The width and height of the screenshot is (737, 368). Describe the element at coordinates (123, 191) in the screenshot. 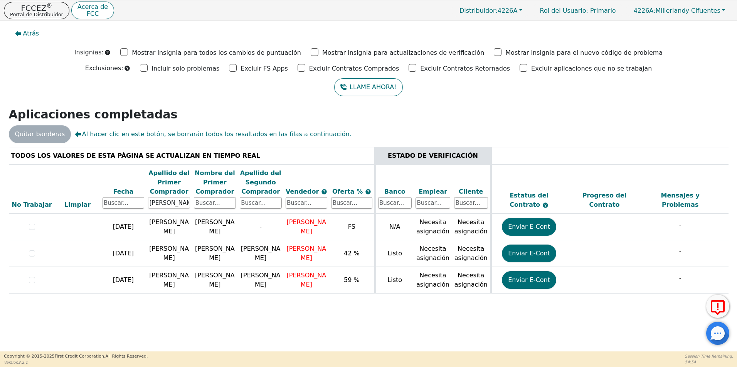

I see `div: Fecha` at that location.